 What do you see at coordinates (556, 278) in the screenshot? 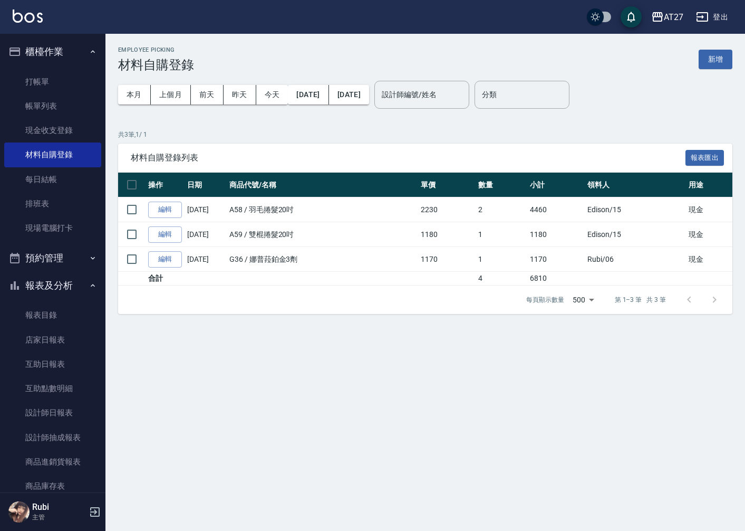
I see `td: 6810` at bounding box center [556, 278].